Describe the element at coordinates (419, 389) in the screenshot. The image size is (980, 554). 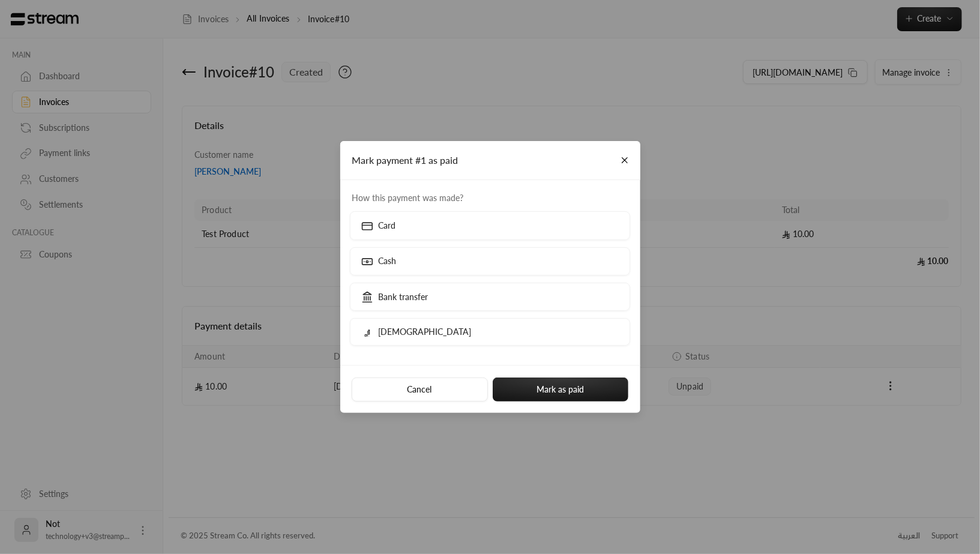
I see `button: Cancel` at that location.